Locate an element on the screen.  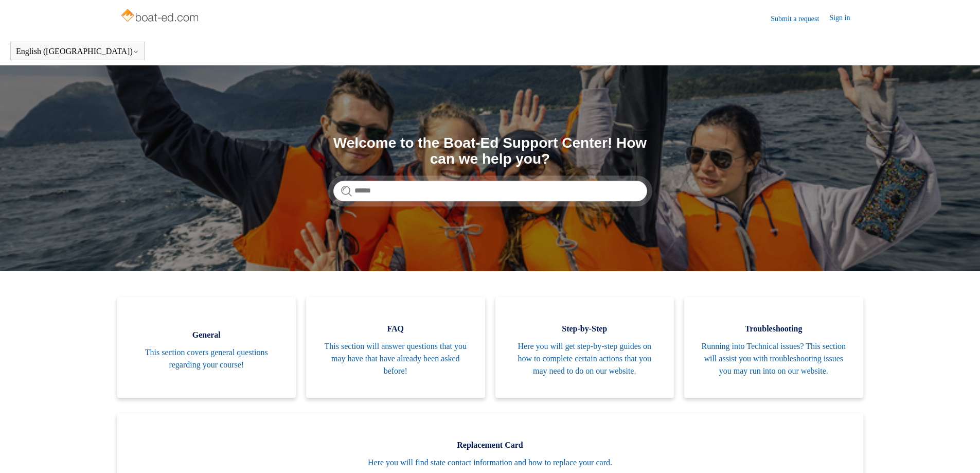
span: Running into Technical issues? This section will assist you with troubleshooting issues you may r... is located at coordinates (774, 358).